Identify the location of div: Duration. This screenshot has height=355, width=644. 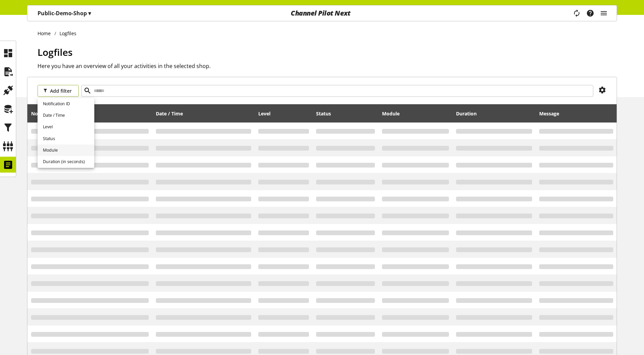
(493, 114).